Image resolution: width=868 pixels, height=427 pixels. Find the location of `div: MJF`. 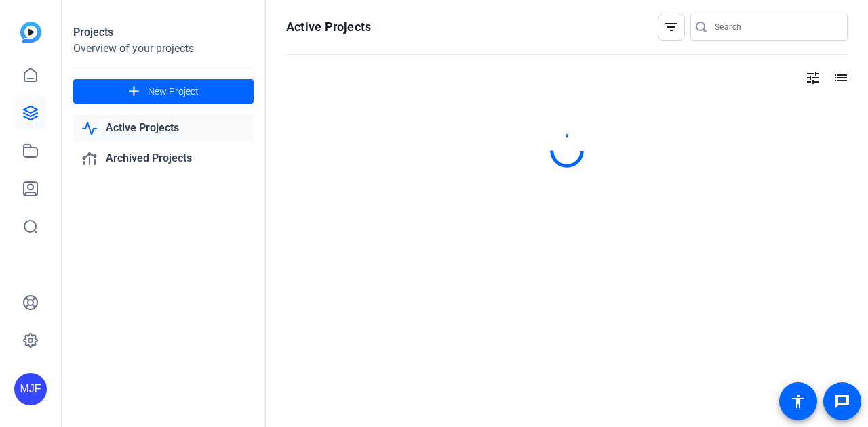

div: MJF is located at coordinates (30, 390).